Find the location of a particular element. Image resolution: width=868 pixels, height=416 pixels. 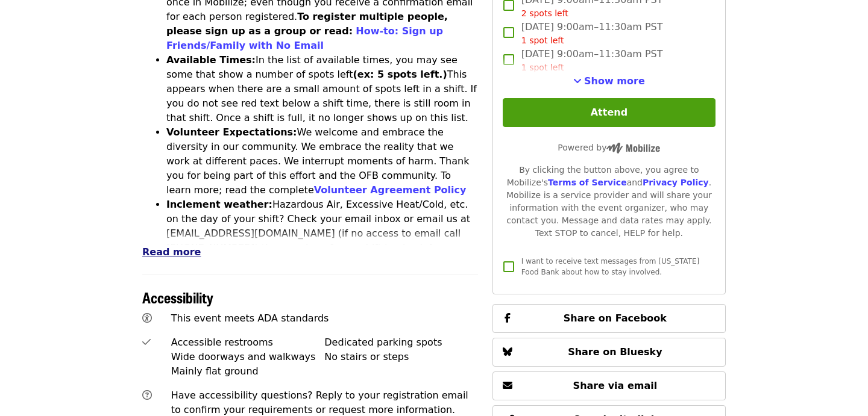

li: In the list of available times, you may see some that show a number of spots left This appears wh... is located at coordinates (322, 89).